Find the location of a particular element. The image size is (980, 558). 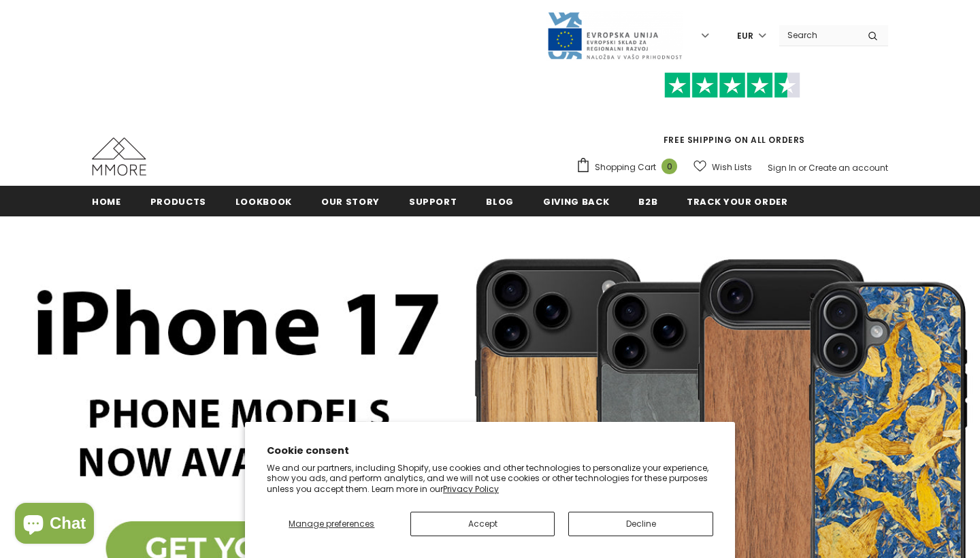

span: support is located at coordinates (433, 201).